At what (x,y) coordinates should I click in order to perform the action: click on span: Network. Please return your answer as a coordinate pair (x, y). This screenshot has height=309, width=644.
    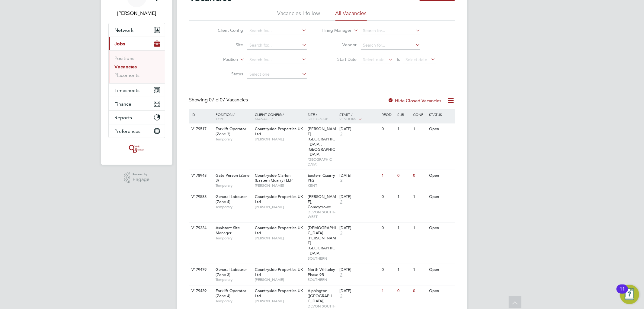
    Looking at the image, I should click on (124, 30).